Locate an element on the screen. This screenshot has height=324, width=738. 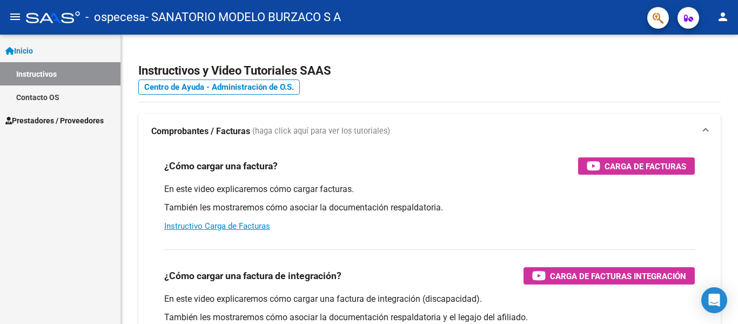
div: Open Intercom Messenger is located at coordinates (715, 300).